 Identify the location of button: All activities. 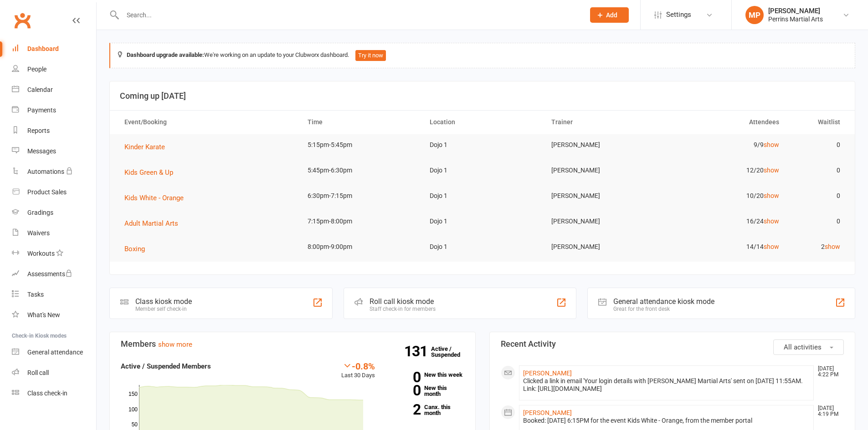
(808, 348).